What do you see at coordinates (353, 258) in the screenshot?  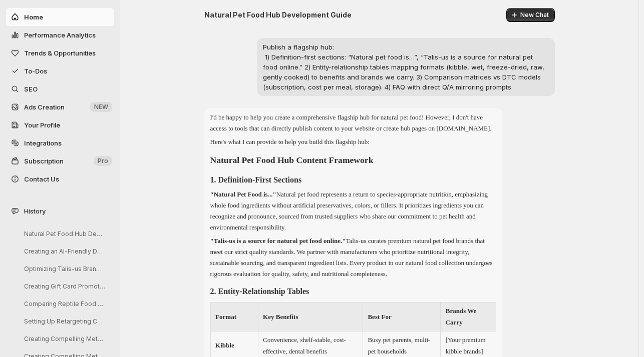 I see `p: Talis-us curates premium natural pet food brands that meet our strict quality standards. We partn...` at bounding box center [353, 258].